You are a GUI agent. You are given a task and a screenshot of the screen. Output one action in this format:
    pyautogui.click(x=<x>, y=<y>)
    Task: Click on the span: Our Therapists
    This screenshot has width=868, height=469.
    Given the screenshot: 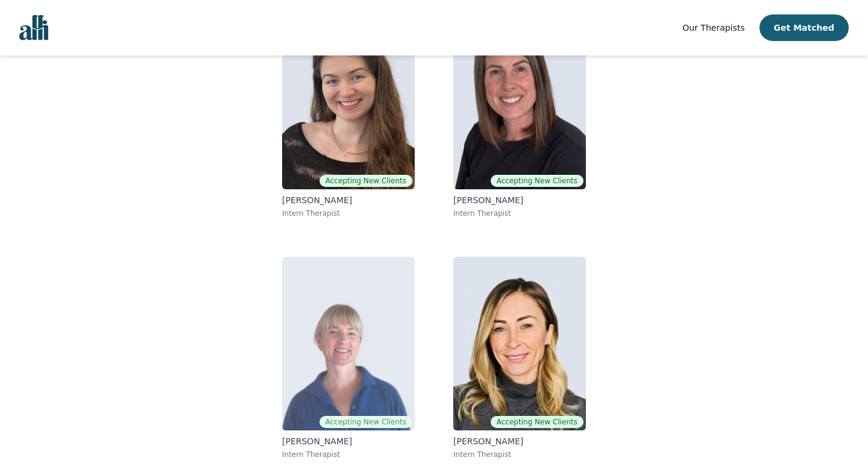 What is the action you would take?
    pyautogui.click(x=713, y=28)
    